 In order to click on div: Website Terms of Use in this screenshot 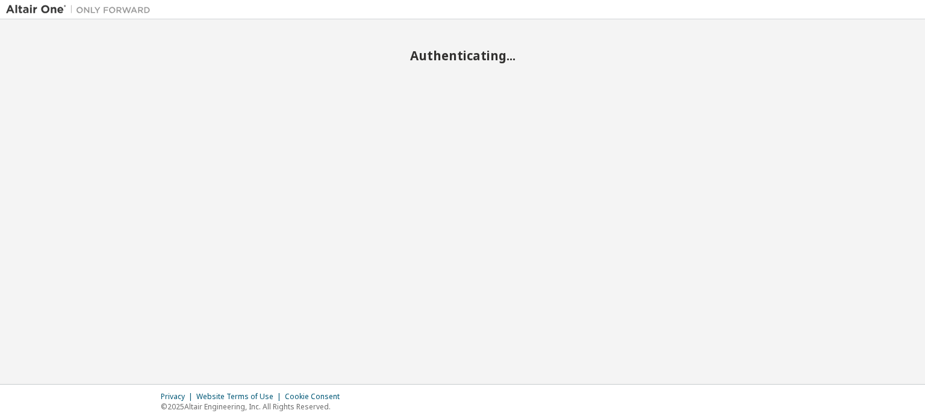, I will do `click(240, 396)`.